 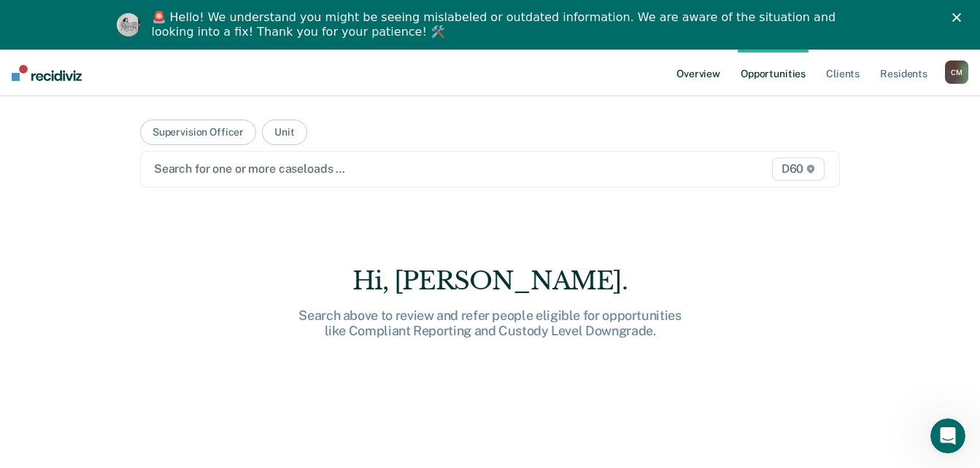 What do you see at coordinates (772, 73) in the screenshot?
I see `a: Opportunities` at bounding box center [772, 73].